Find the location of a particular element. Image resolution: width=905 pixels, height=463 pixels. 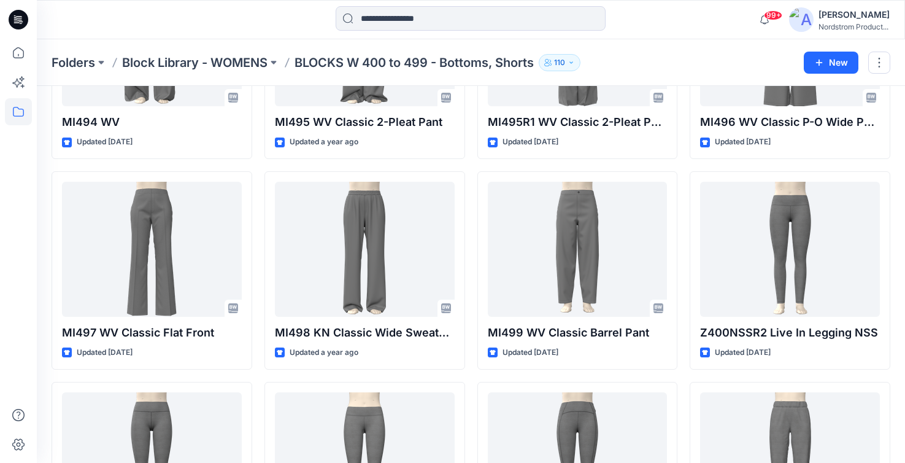

a: Z400NSSR2 Live In Legging NSS is located at coordinates (790, 249).